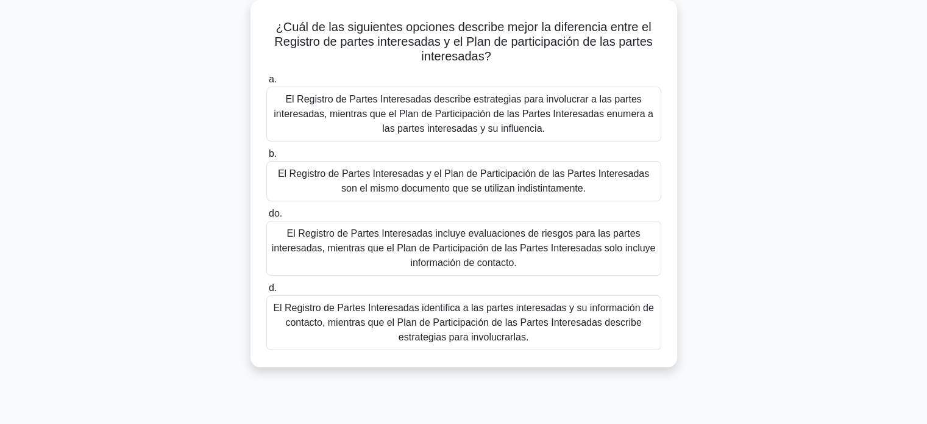  What do you see at coordinates (463, 180) in the screenshot?
I see `font: El Registro de Partes Interesadas y el Plan de Participación de las Partes Interesadas son el mis...` at bounding box center [463, 180].